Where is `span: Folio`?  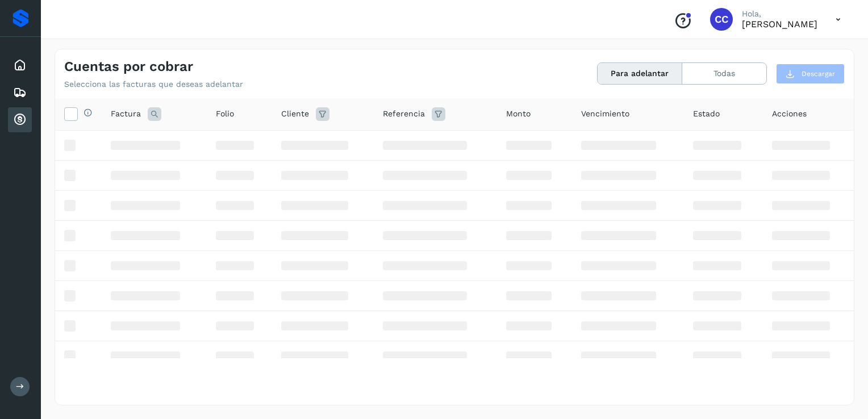
span: Folio is located at coordinates (225, 113).